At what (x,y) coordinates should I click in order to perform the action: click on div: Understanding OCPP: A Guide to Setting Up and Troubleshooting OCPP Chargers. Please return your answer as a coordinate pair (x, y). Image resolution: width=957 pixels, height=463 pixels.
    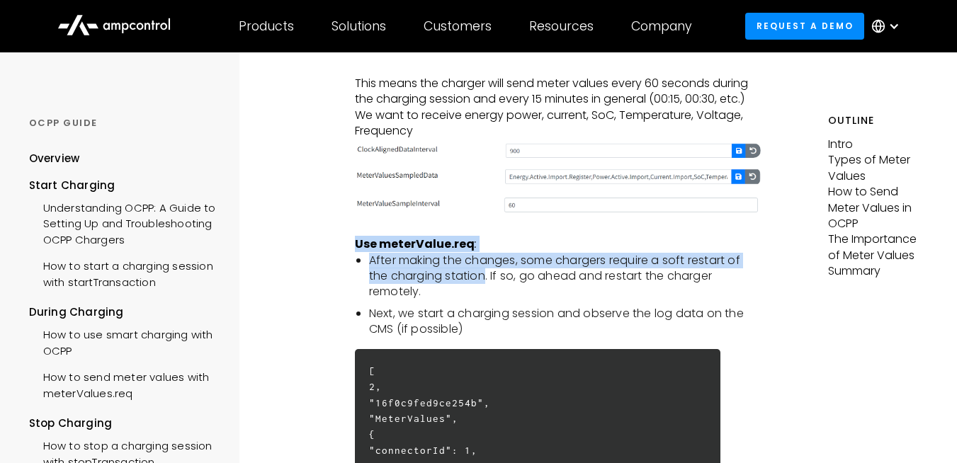
    Looking at the image, I should click on (125, 222).